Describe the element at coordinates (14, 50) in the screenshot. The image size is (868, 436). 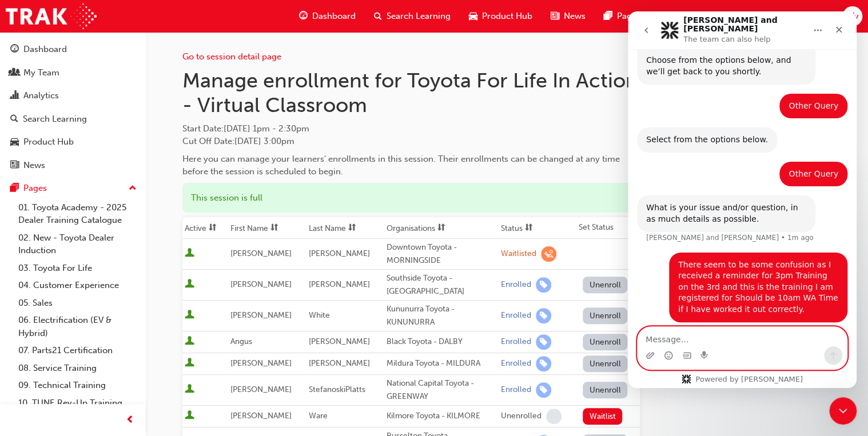
I see `span: guage-icon` at that location.